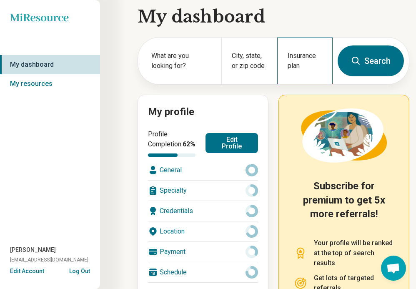  Describe the element at coordinates (172, 143) in the screenshot. I see `div: Profile Completion:` at that location.